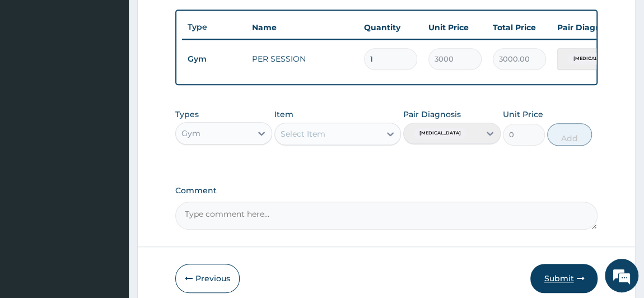 This screenshot has width=644, height=298. I want to click on textarea: Type your message and hit 'Enter', so click(109, 207).